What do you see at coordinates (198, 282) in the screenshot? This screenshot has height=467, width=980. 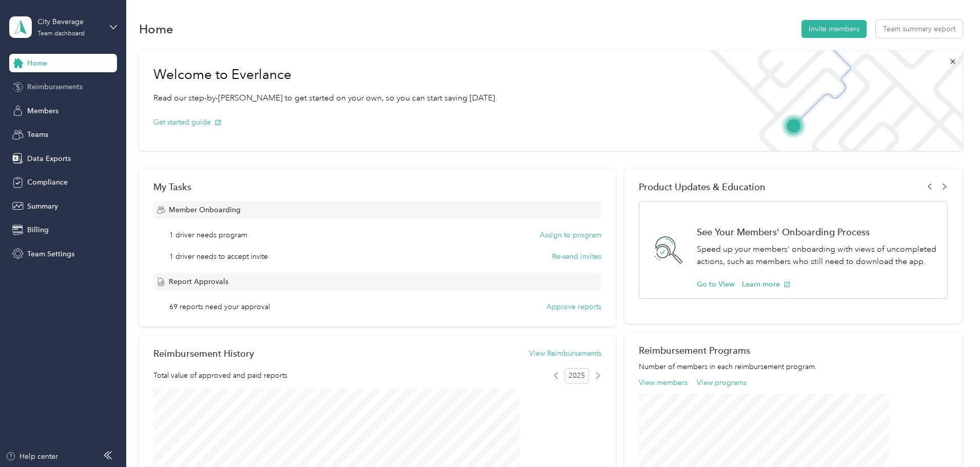 I see `span: Report Approvals` at bounding box center [198, 282].